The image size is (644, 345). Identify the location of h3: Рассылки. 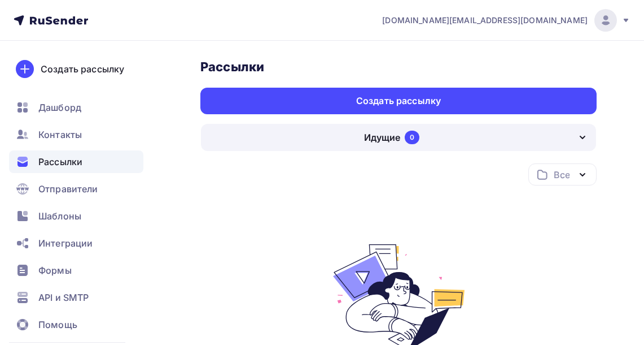
(398, 67).